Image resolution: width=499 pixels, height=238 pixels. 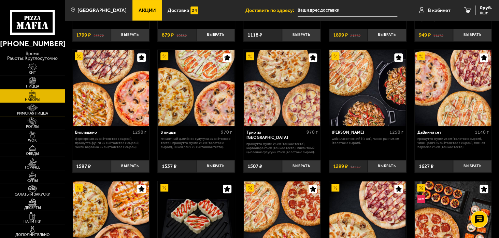 I want to click on img: 3 пиццы, so click(x=196, y=88).